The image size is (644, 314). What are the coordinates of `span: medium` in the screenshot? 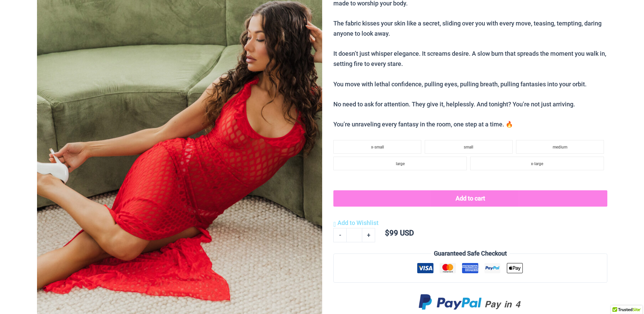 It's located at (560, 147).